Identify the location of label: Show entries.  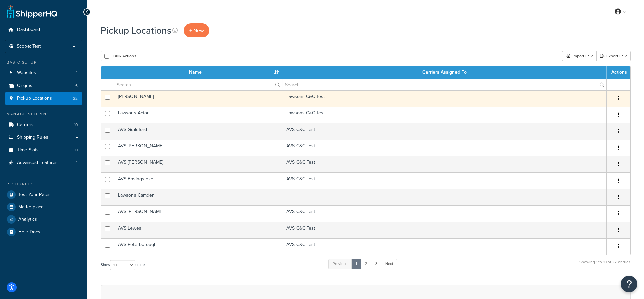
(124, 265).